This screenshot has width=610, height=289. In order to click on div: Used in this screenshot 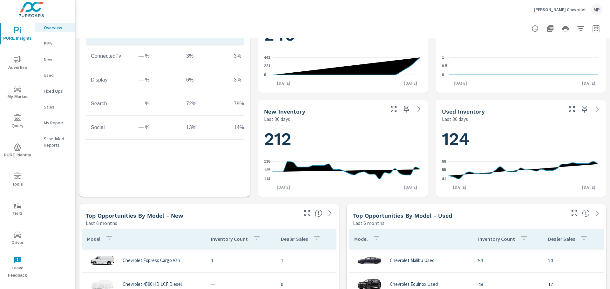, I will do `click(55, 75)`.